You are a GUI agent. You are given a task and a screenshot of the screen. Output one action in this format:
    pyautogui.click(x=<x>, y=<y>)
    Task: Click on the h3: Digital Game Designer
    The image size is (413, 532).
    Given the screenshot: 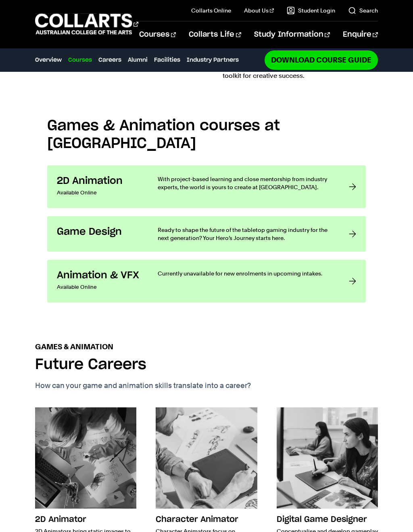 What is the action you would take?
    pyautogui.click(x=328, y=520)
    